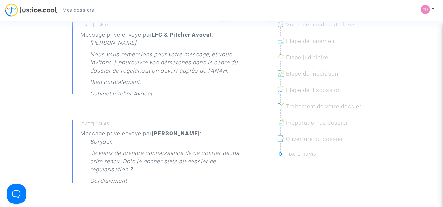 The width and height of the screenshot is (443, 207). I want to click on p: Cordialement, so click(108, 183).